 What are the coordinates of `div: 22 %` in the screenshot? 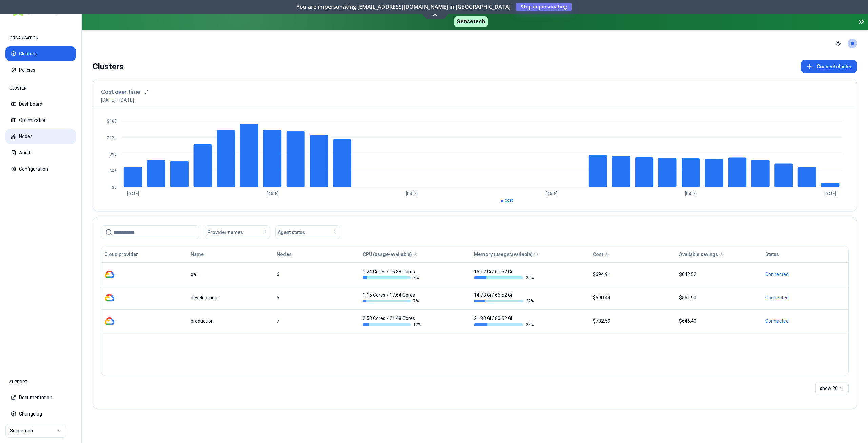 It's located at (504, 301).